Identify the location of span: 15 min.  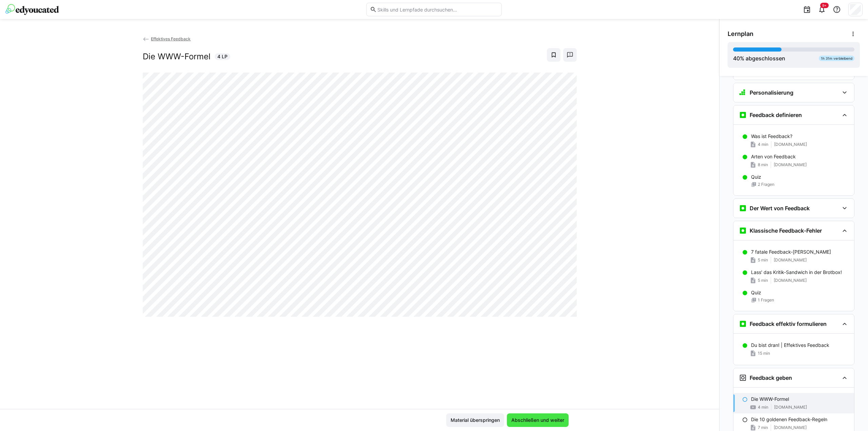
(764, 354).